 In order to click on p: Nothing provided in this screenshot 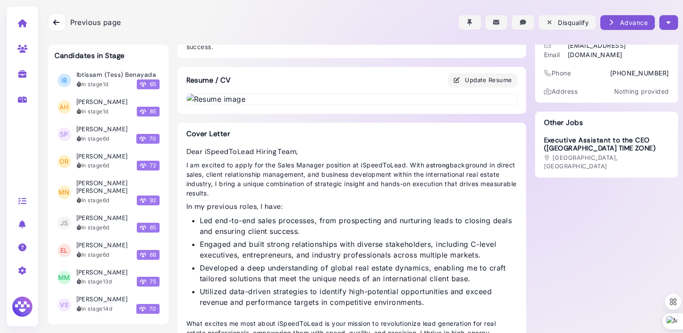, I will do `click(641, 91)`.